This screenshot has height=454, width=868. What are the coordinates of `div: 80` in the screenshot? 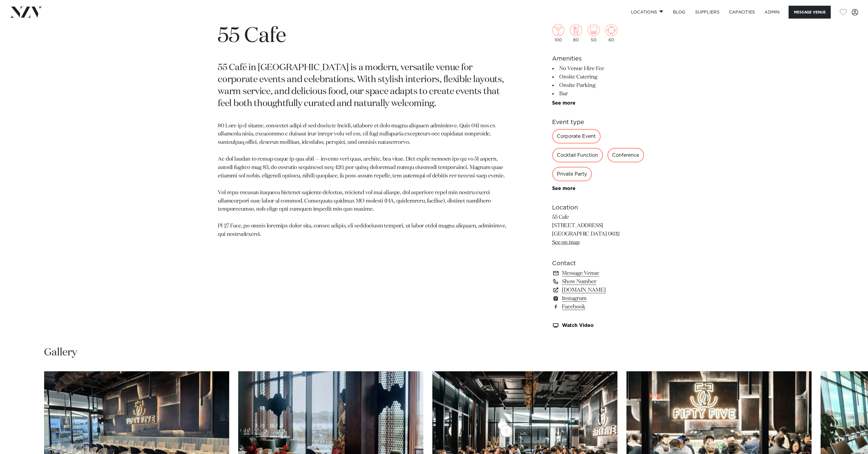 It's located at (576, 33).